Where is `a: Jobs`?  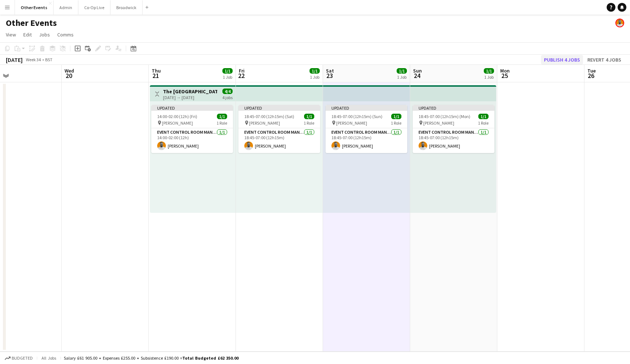
a: Jobs is located at coordinates (44, 34).